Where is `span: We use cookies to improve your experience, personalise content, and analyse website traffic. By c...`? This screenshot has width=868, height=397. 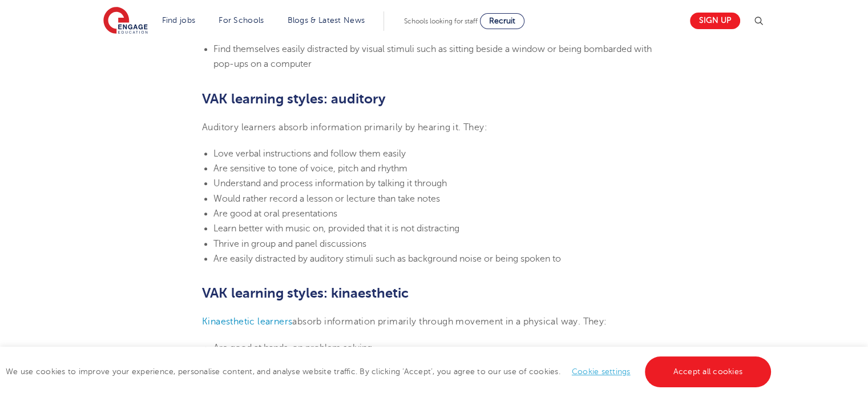
span: We use cookies to improve your experience, personalise content, and analyse website traffic. By c... is located at coordinates (390, 371).